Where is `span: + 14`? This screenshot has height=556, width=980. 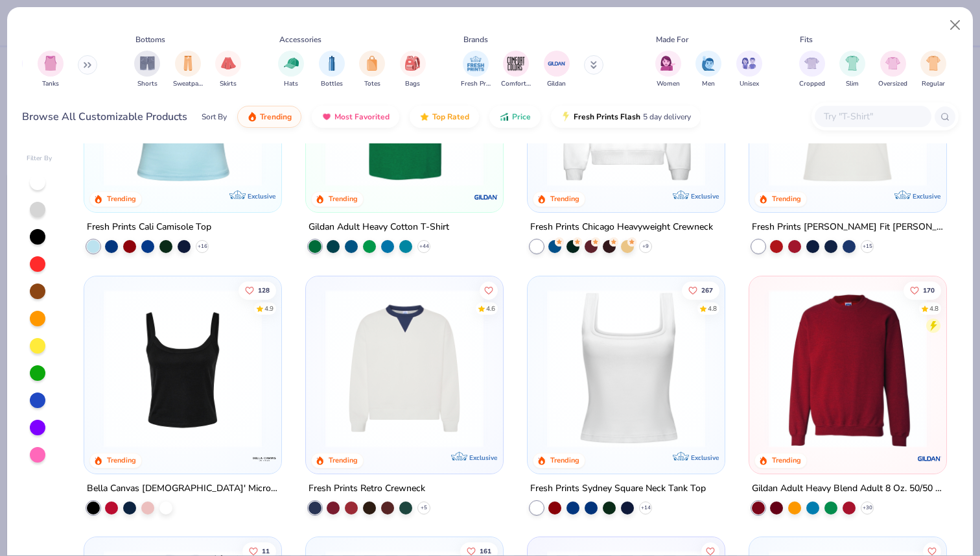 span: + 14 is located at coordinates (644, 507).